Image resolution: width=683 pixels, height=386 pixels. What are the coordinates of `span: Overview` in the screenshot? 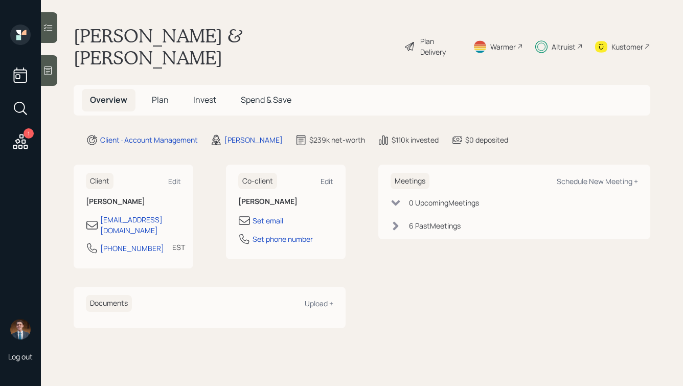 It's located at (108, 100).